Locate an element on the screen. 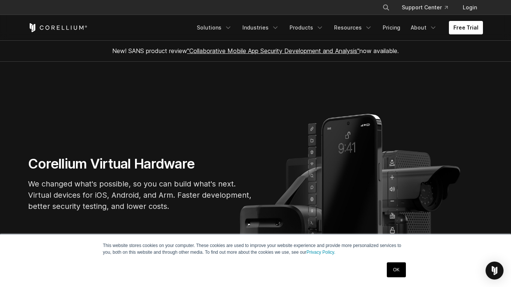 Image resolution: width=511 pixels, height=287 pixels. a: Resources is located at coordinates (353, 28).